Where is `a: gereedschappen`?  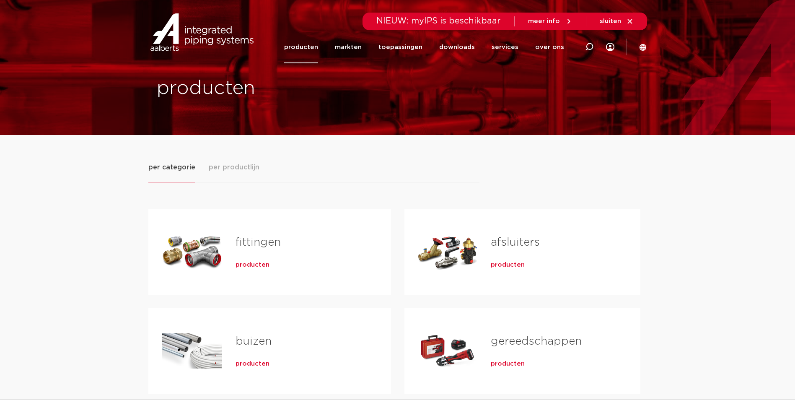 a: gereedschappen is located at coordinates (536, 341).